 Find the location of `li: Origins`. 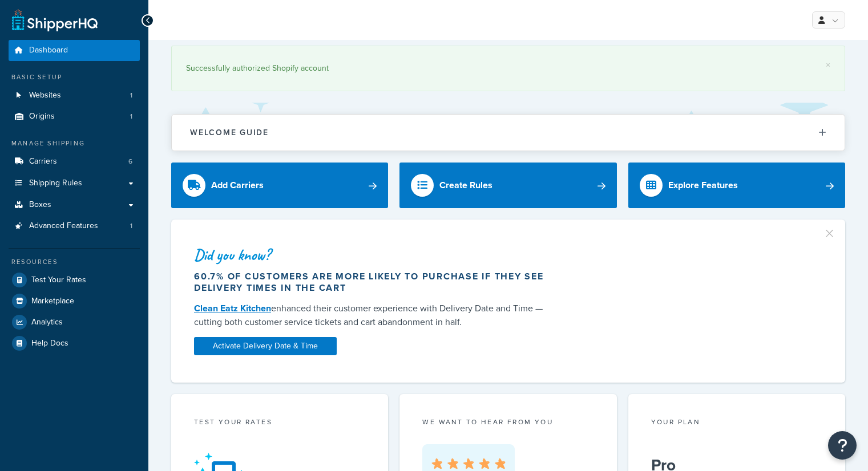

li: Origins is located at coordinates (74, 116).